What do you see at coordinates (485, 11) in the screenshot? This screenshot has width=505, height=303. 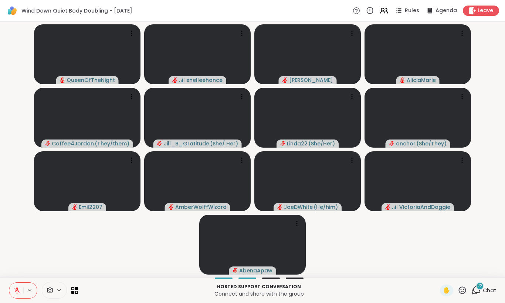 I see `span: Leave` at bounding box center [485, 11].